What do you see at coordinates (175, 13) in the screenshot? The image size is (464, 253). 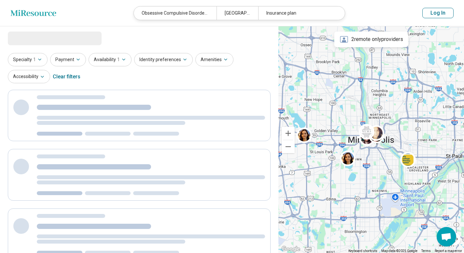 I see `div: Obsessive Compulsive Disorder (OCD)` at bounding box center [175, 13].